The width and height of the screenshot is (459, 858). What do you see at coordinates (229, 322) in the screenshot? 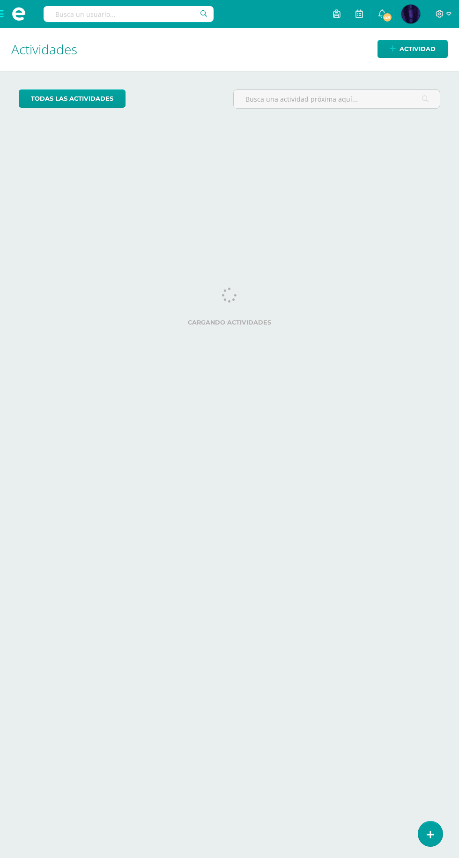
I see `label: Cargando actividades` at bounding box center [229, 322].